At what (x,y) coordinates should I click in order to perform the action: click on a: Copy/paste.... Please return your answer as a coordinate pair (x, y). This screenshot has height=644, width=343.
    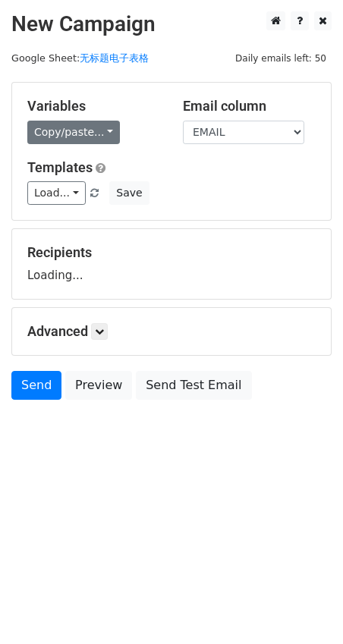
    Looking at the image, I should click on (74, 132).